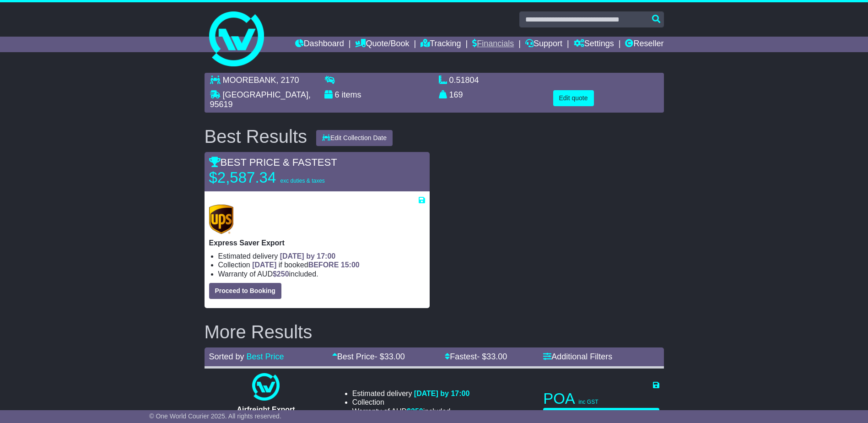 This screenshot has height=423, width=868. What do you see at coordinates (382, 44) in the screenshot?
I see `a: Quote/Book` at bounding box center [382, 44].